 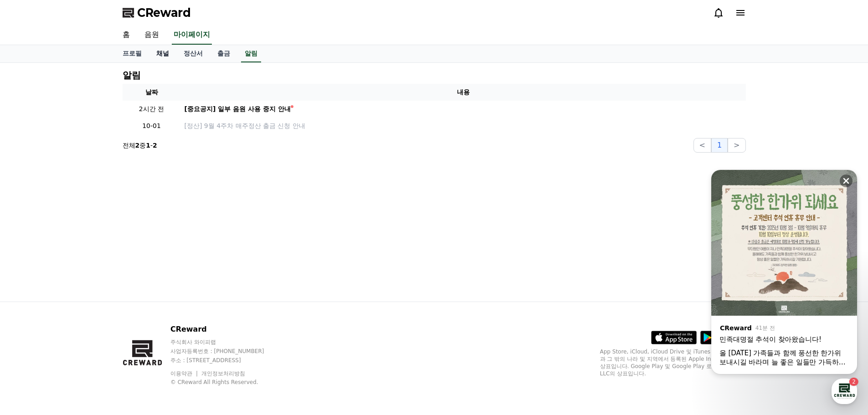 I want to click on strong: 1, so click(x=148, y=146).